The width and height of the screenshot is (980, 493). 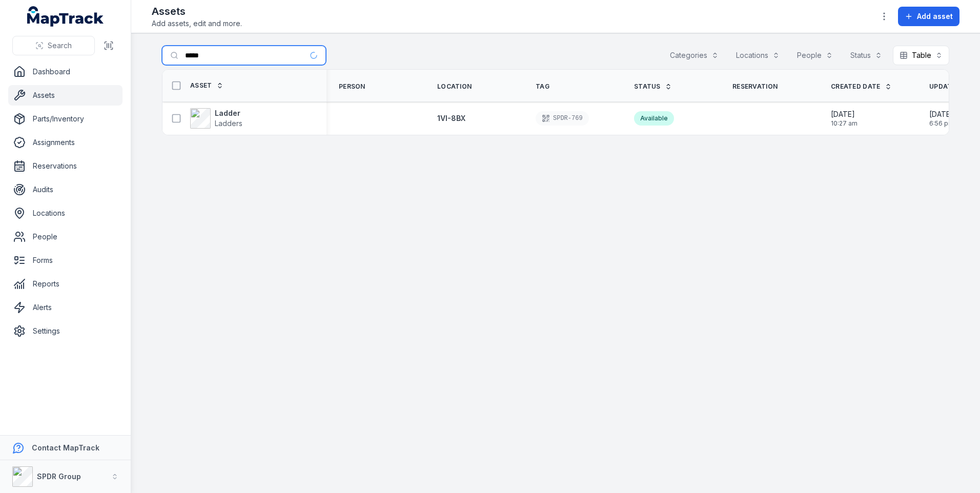 What do you see at coordinates (653, 87) in the screenshot?
I see `a: Status` at bounding box center [653, 87].